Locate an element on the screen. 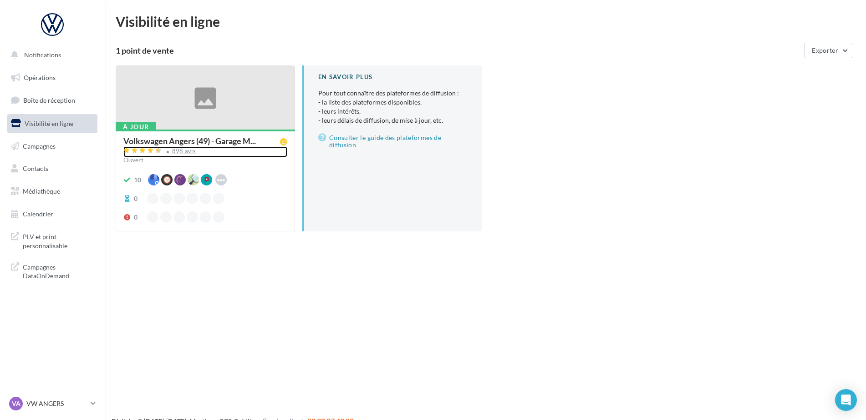 This screenshot has height=420, width=866. span: Volkswagen Angers (49) - Garage M... is located at coordinates (189, 141).